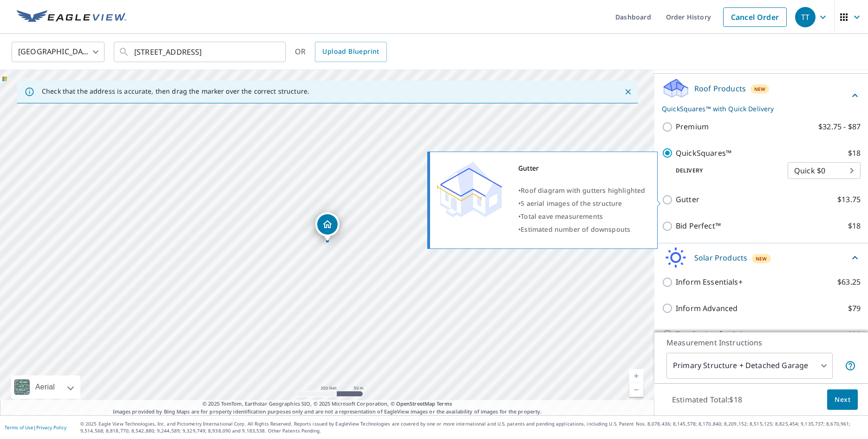 This screenshot has height=439, width=868. What do you see at coordinates (761, 258) in the screenshot?
I see `div: Solar ProductsNew` at bounding box center [761, 258].